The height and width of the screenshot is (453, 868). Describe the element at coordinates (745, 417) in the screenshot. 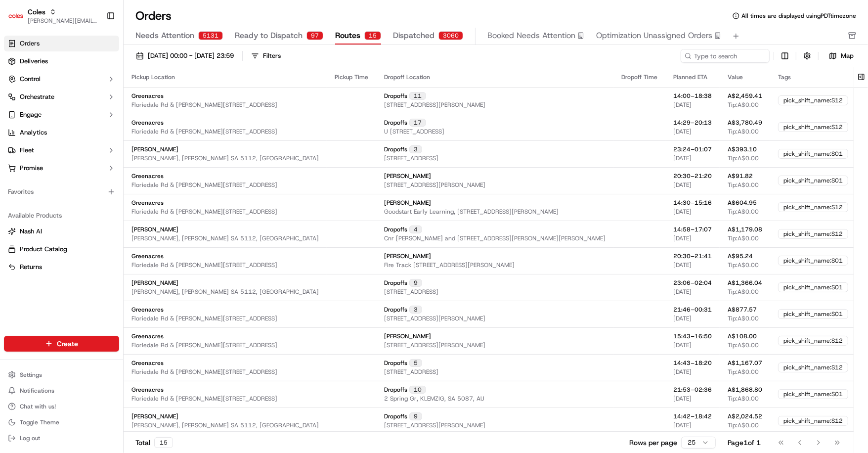

I see `span: A$2,024.52` at that location.